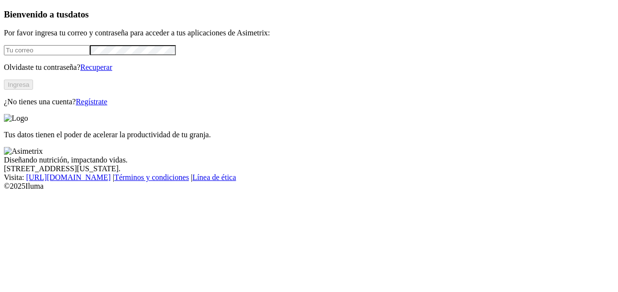  What do you see at coordinates (309, 178) in the screenshot?
I see `div: Visita : | |` at bounding box center [309, 178].